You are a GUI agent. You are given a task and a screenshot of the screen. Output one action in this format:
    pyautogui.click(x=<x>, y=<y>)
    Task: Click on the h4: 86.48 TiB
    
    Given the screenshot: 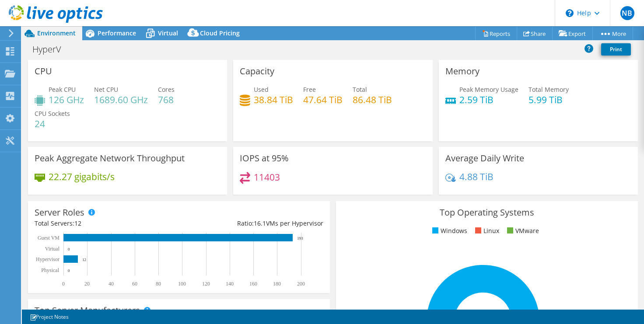 What is the action you would take?
    pyautogui.click(x=372, y=99)
    